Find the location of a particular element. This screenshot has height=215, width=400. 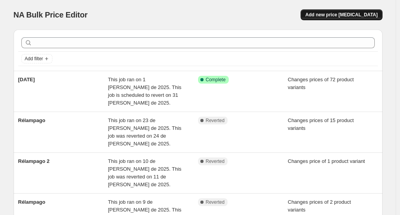

span: Changes prices of 2 product variants is located at coordinates (320, 206).